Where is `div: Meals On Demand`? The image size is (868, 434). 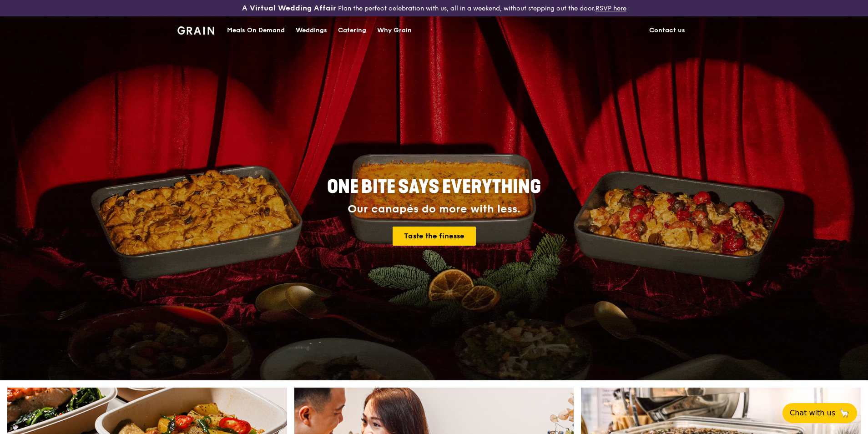
div: Meals On Demand is located at coordinates (256, 31).